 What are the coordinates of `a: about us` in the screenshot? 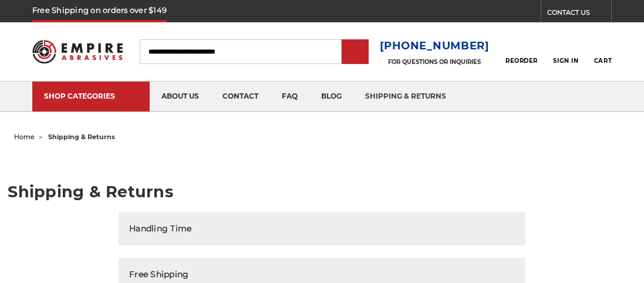 It's located at (180, 96).